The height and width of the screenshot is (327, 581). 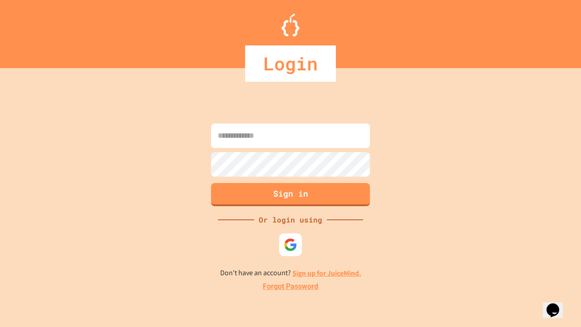 What do you see at coordinates (290, 64) in the screenshot?
I see `div: Login` at bounding box center [290, 64].